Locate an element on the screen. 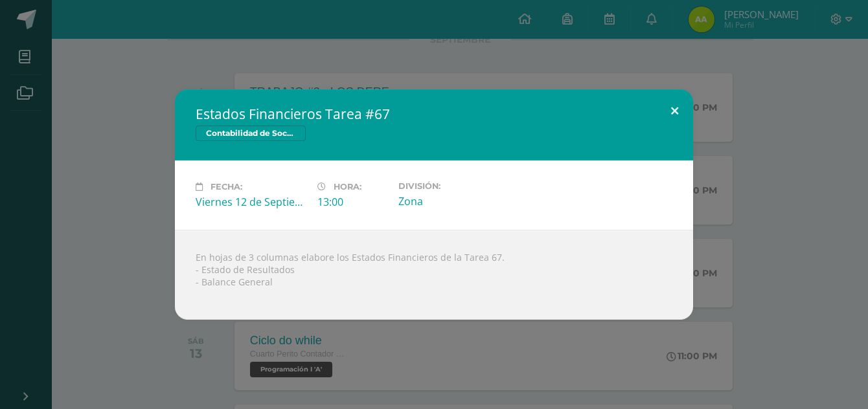 The width and height of the screenshot is (868, 409). label: División: is located at coordinates (454, 186).